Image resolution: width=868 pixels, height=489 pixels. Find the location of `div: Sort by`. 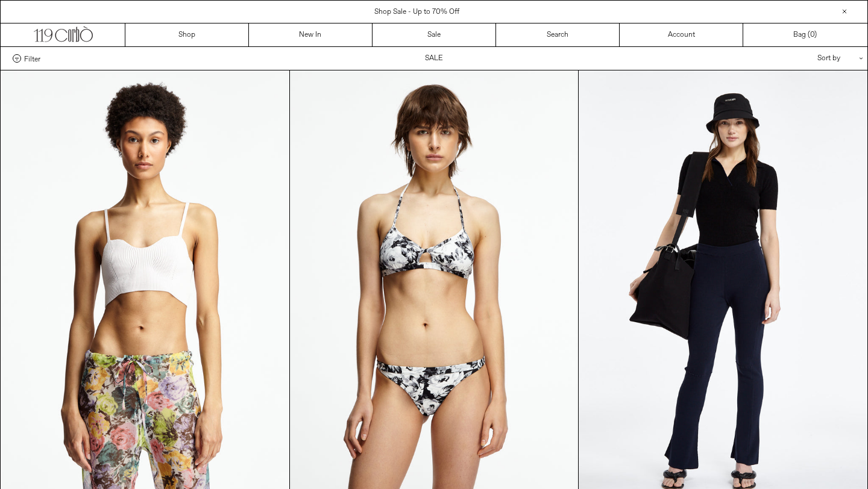

div: Sort by is located at coordinates (801, 59).